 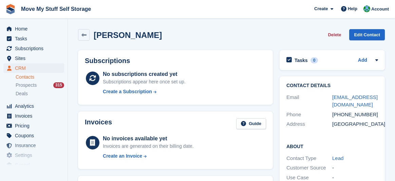 I want to click on div: Subscriptions appear here once set up., so click(x=144, y=82).